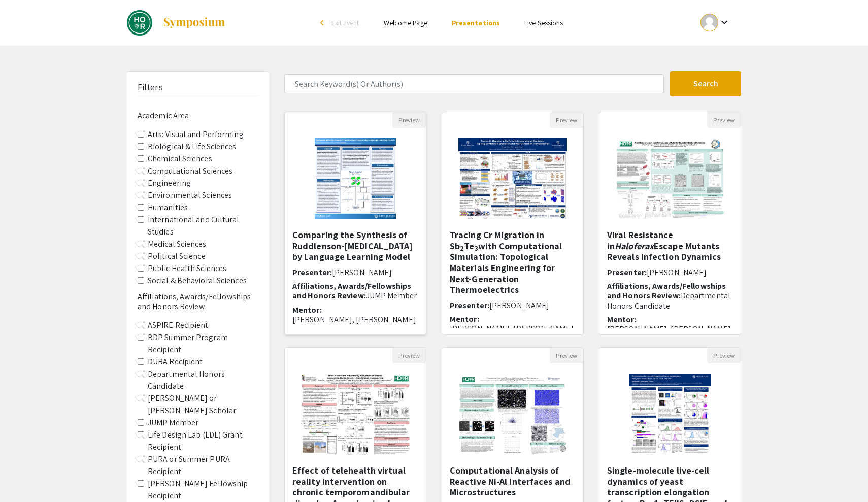 The image size is (868, 502). What do you see at coordinates (705, 84) in the screenshot?
I see `button: Search` at bounding box center [705, 84].